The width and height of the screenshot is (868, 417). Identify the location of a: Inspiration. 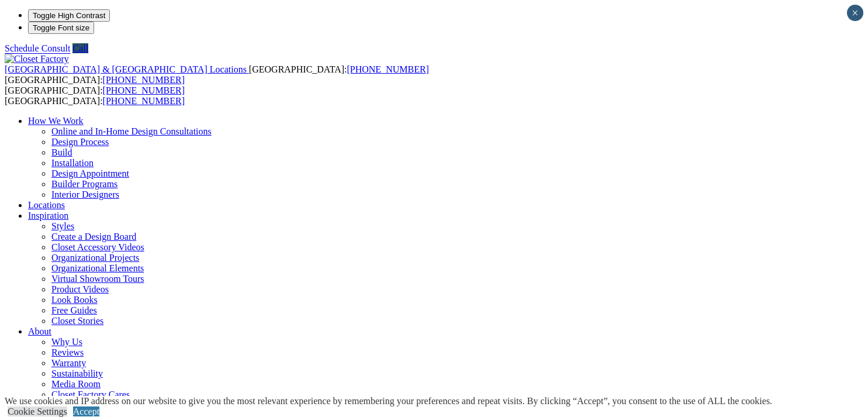
(48, 215).